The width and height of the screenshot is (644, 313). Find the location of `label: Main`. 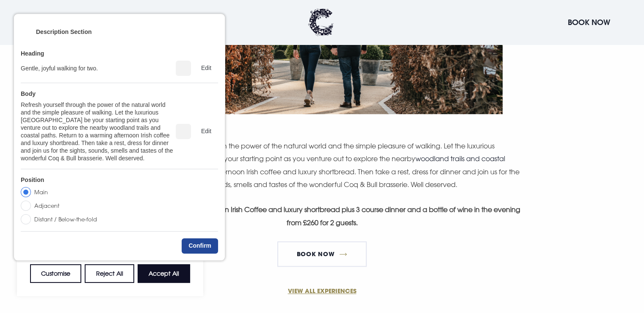

label: Main is located at coordinates (41, 192).